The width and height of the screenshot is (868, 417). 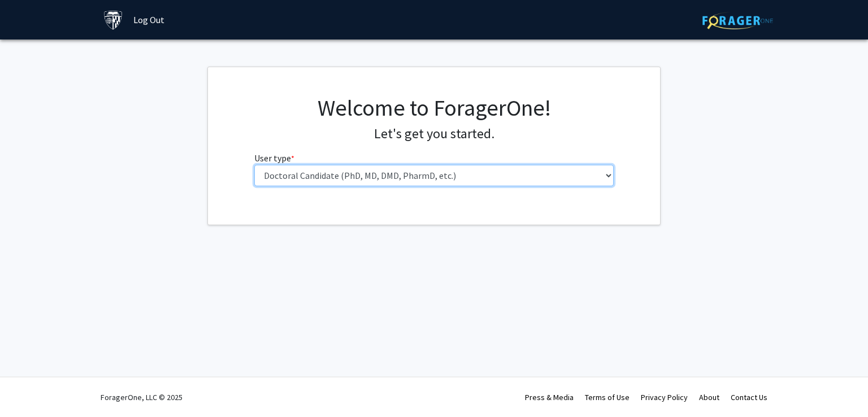 What do you see at coordinates (737, 20) in the screenshot?
I see `img: ForagerOne Logo` at bounding box center [737, 20].